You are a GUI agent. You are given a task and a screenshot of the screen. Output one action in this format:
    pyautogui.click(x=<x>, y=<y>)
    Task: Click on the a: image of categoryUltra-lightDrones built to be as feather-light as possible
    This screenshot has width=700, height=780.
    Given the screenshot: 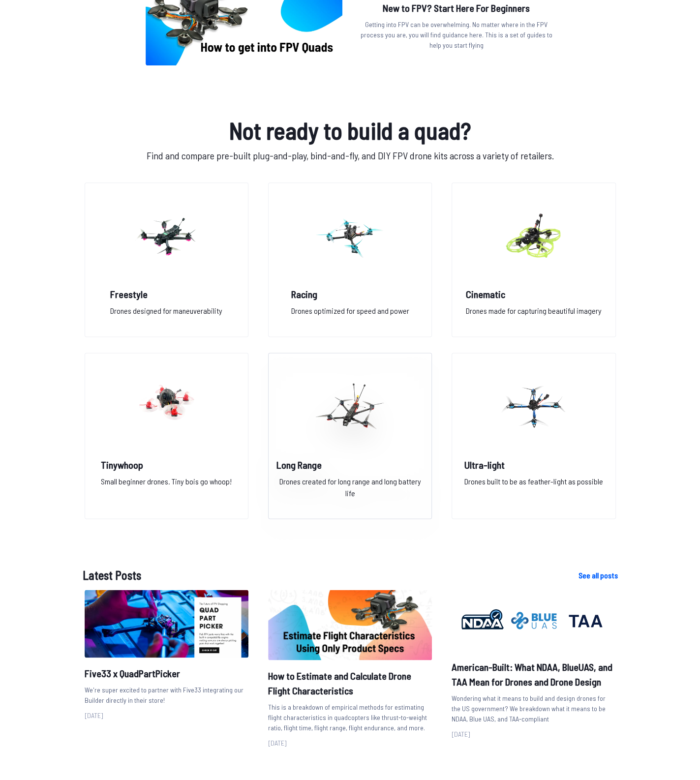 What is the action you would take?
    pyautogui.click(x=533, y=436)
    